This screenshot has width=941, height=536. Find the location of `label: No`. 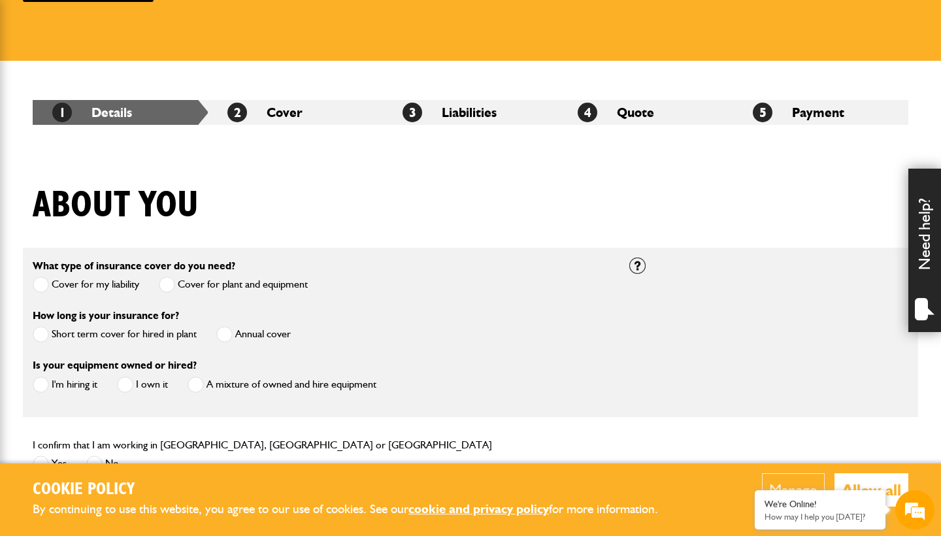

label: No is located at coordinates (103, 463).